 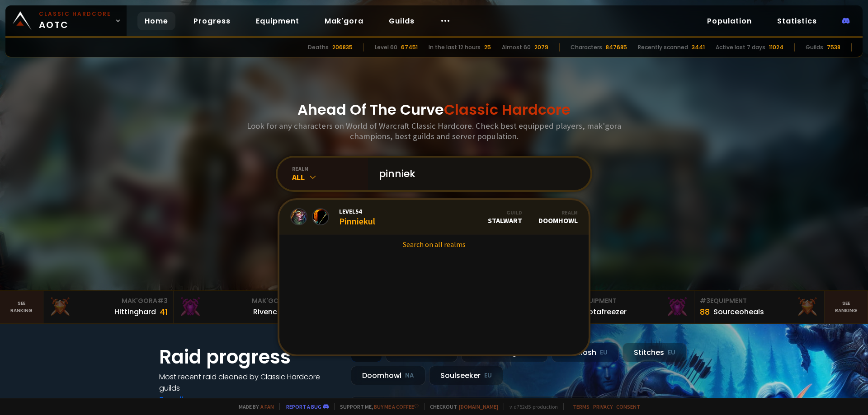 I want to click on a: Mak'Gora#2Rivench100, so click(x=238, y=307).